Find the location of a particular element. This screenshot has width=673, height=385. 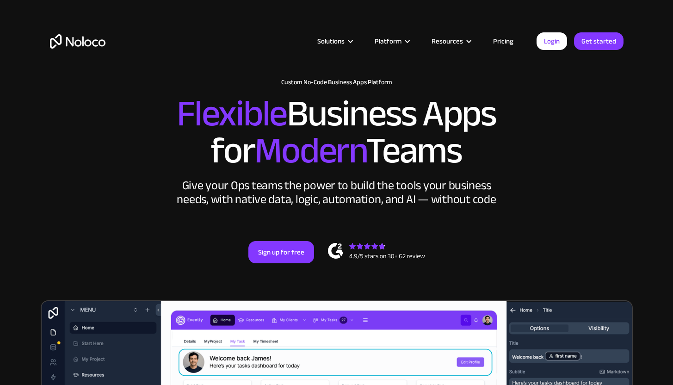

a: Get started is located at coordinates (599, 41).